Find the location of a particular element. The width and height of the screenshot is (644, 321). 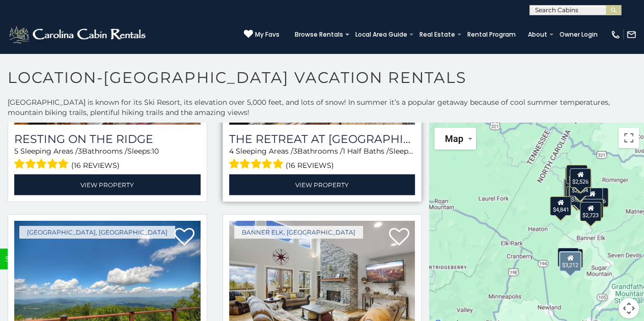

span: My Favs is located at coordinates (267, 35).